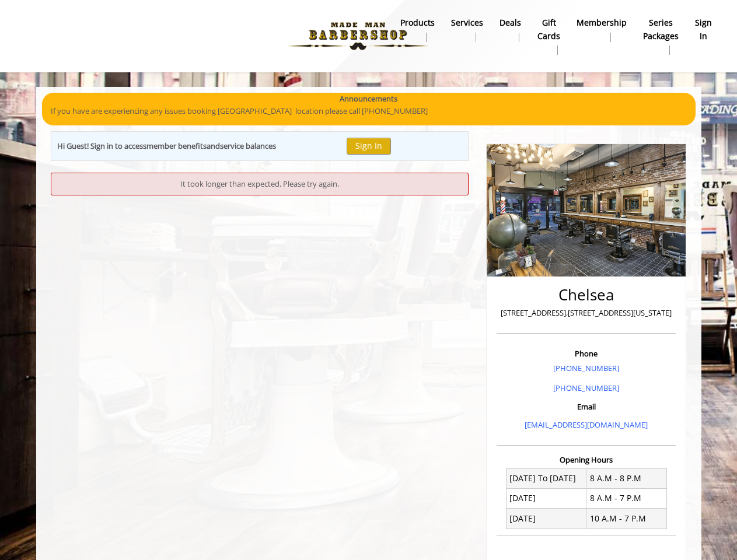 The image size is (737, 560). What do you see at coordinates (510, 29) in the screenshot?
I see `a: DealsDeals` at bounding box center [510, 29].